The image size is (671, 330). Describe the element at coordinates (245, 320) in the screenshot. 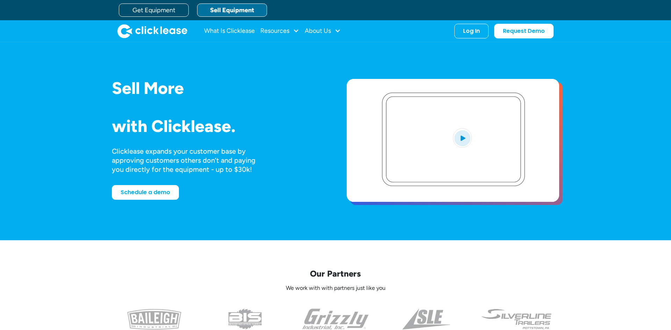

I see `img: the logo for beaver industrial supply` at that location.